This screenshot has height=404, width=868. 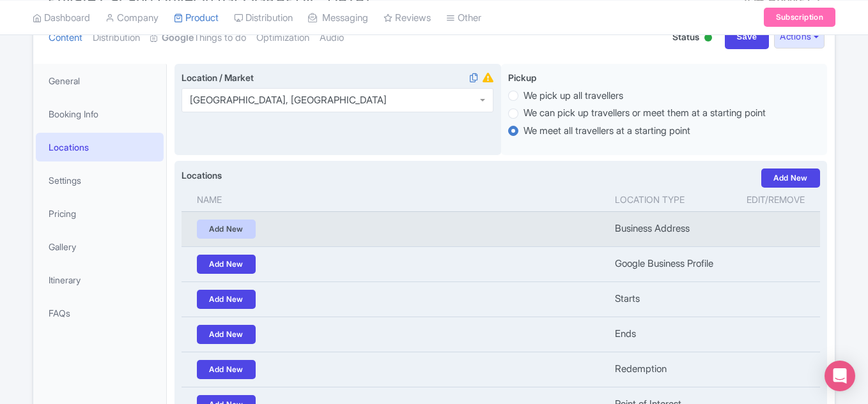 I want to click on td: Redemption, so click(x=670, y=369).